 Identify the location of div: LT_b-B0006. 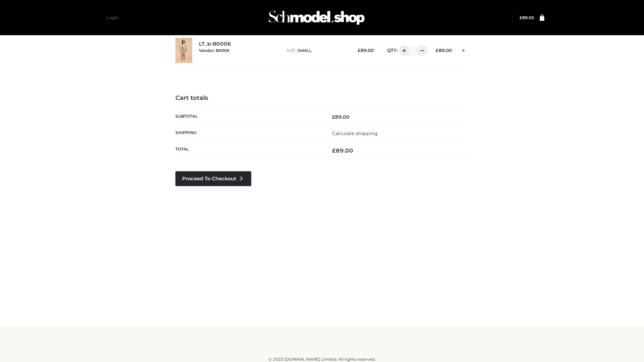
(239, 50).